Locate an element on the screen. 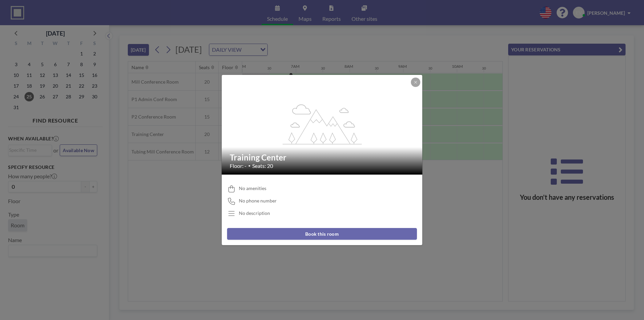 The height and width of the screenshot is (320, 644). button: Book this room is located at coordinates (322, 234).